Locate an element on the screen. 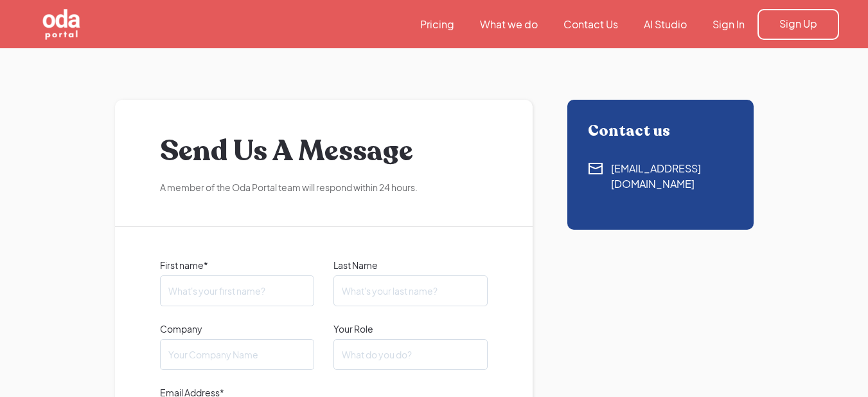 This screenshot has height=397, width=868. a: Contact Us is located at coordinates (591, 24).